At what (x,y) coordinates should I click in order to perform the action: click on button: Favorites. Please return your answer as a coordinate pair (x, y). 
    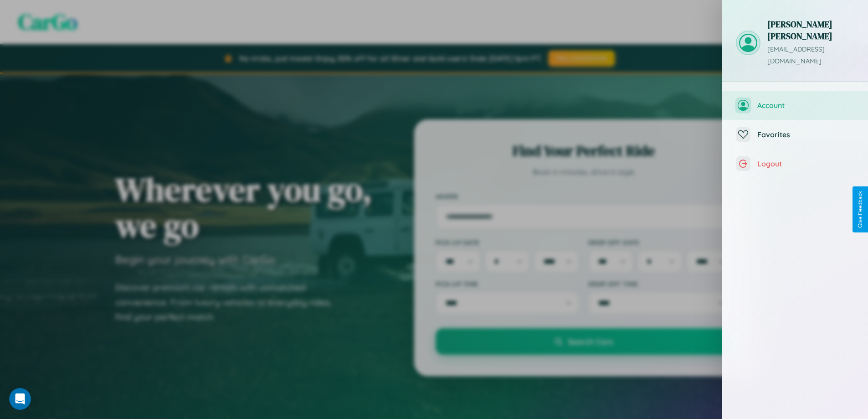
    Looking at the image, I should click on (795, 135).